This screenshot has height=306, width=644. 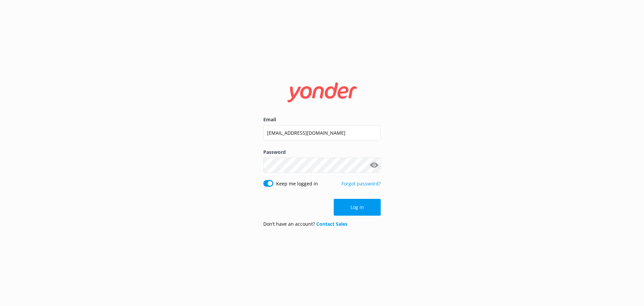 I want to click on button: Log in, so click(x=357, y=207).